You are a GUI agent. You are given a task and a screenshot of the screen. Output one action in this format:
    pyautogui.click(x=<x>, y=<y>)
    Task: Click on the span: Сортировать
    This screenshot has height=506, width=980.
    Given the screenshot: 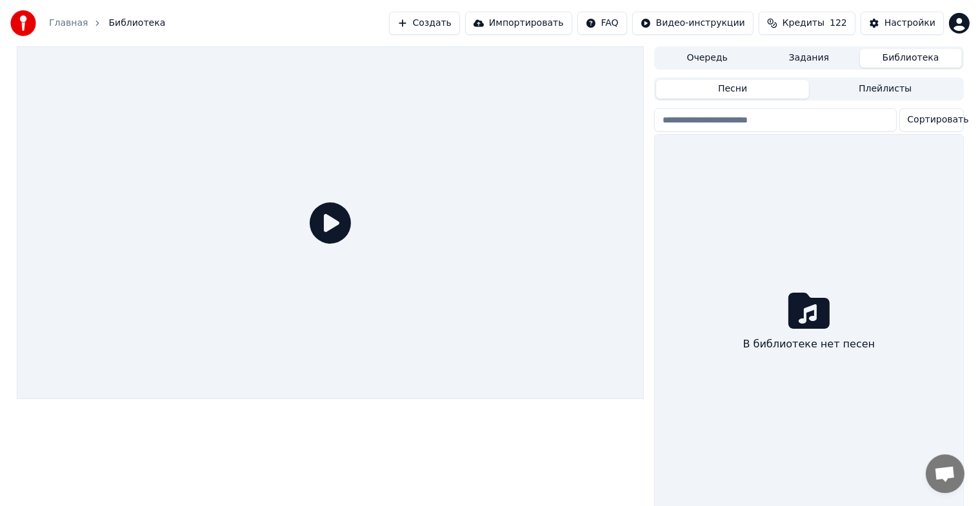 What is the action you would take?
    pyautogui.click(x=938, y=120)
    